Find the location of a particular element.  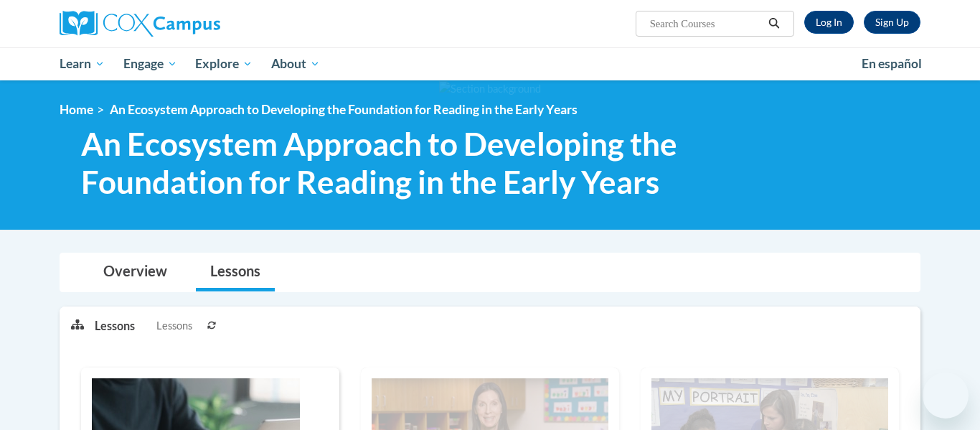

span: En español is located at coordinates (892, 63).